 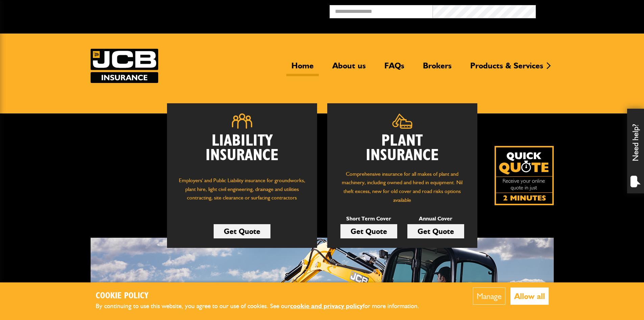 I want to click on button: Allow all, so click(x=529, y=295).